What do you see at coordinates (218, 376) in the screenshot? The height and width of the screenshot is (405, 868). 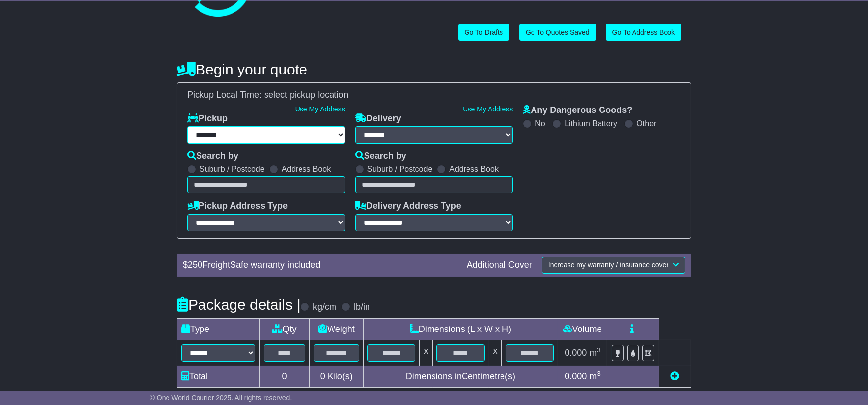 I see `td: Total` at bounding box center [218, 376].